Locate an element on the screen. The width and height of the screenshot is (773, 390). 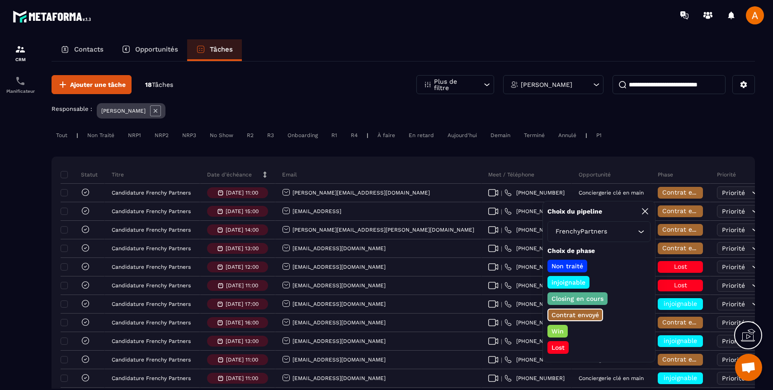
p: Plus de filtre is located at coordinates (454, 85).